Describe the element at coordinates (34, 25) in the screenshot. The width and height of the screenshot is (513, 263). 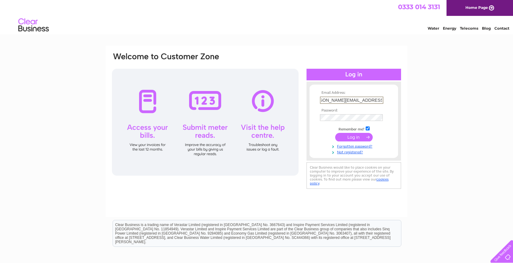
I see `img: logo.png` at that location.